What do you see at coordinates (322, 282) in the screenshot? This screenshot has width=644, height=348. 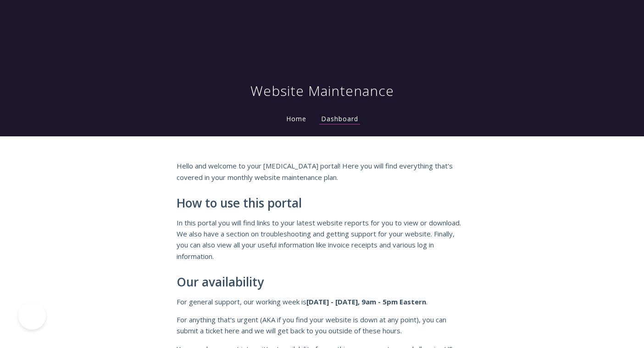 I see `h2: Our availability` at bounding box center [322, 282].